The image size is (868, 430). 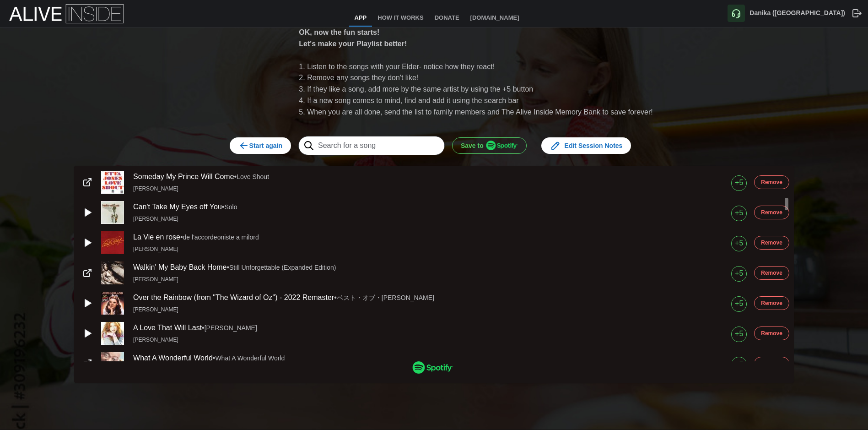 I want to click on span: Solo, so click(x=230, y=207).